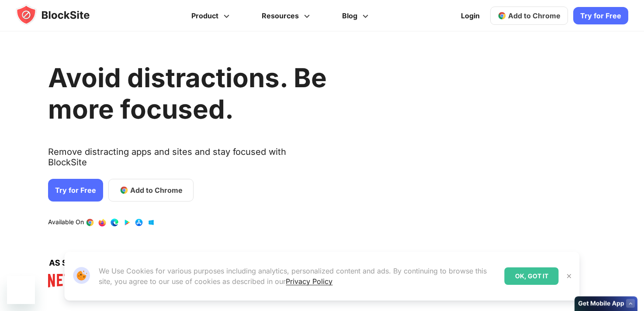 The width and height of the screenshot is (644, 311). I want to click on button: Close, so click(569, 276).